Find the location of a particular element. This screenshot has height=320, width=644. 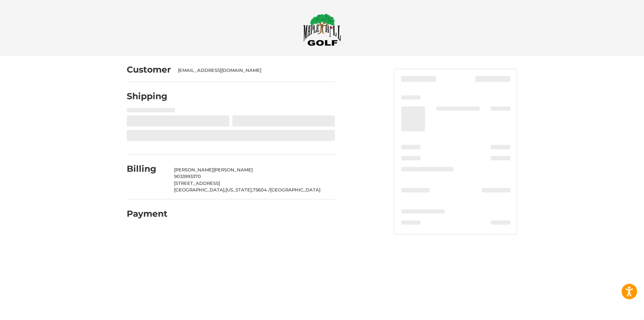

h2: Payment is located at coordinates (147, 214).